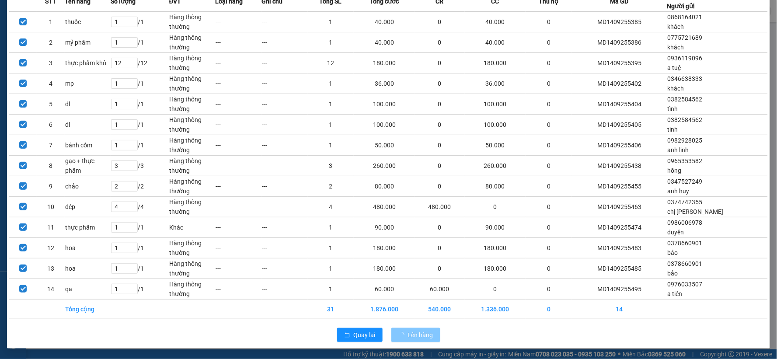 The height and width of the screenshot is (359, 777). What do you see at coordinates (620, 125) in the screenshot?
I see `td: MD1409255405` at bounding box center [620, 125].